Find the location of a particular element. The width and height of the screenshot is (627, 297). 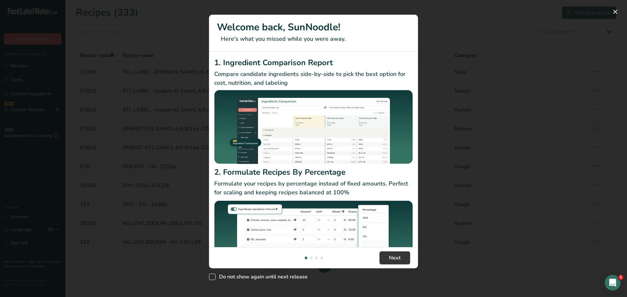

h1: Welcome back, SunNoodle! is located at coordinates (313, 27).